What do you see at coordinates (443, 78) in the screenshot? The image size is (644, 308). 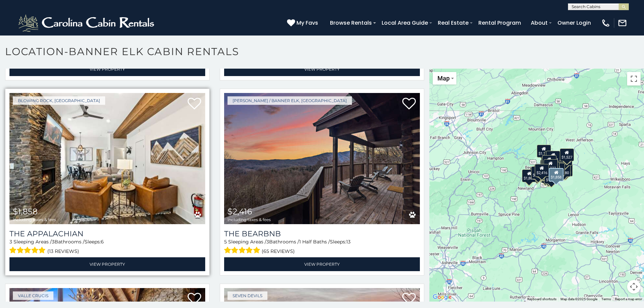 I see `span: Map` at bounding box center [443, 78].